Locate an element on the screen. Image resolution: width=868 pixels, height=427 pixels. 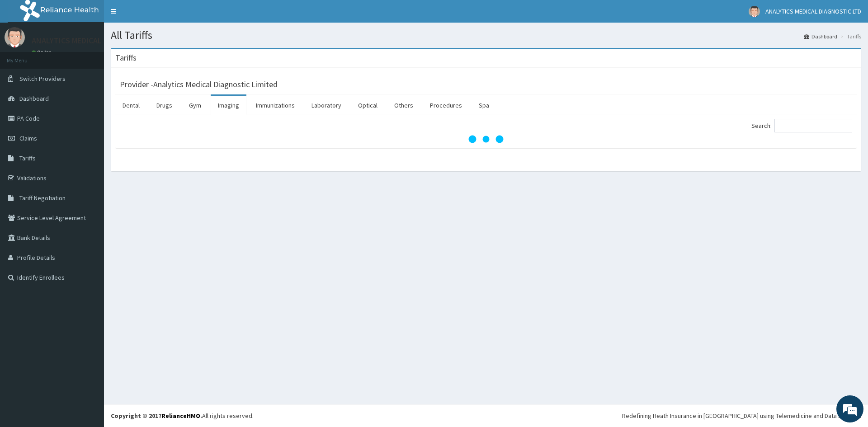
a: Procedures is located at coordinates (446, 105).